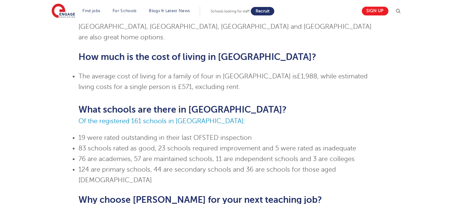  What do you see at coordinates (375, 11) in the screenshot?
I see `a: Sign up` at bounding box center [375, 11].